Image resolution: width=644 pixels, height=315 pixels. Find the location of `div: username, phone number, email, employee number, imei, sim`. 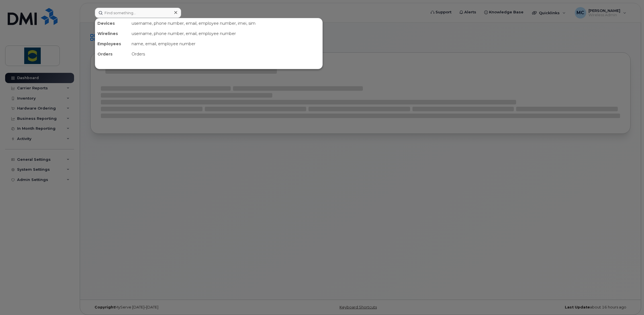

div: username, phone number, email, employee number, imei, sim is located at coordinates (226, 24).